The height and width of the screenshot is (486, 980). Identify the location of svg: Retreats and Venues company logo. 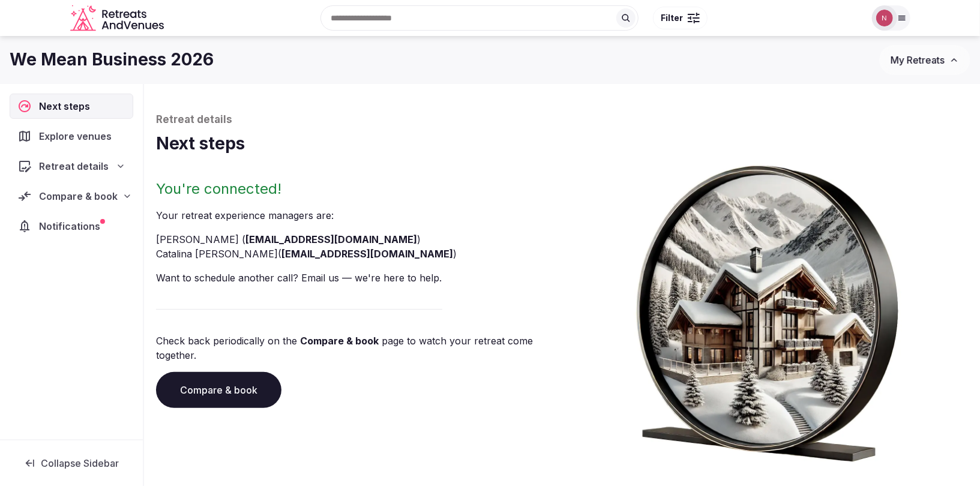
(118, 18).